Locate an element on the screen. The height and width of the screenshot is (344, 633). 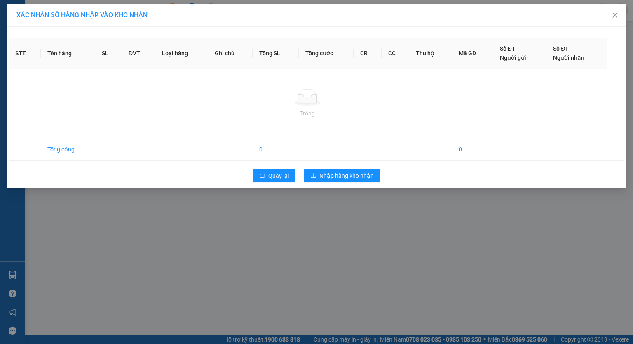
td: Tổng cộng is located at coordinates (68, 149).